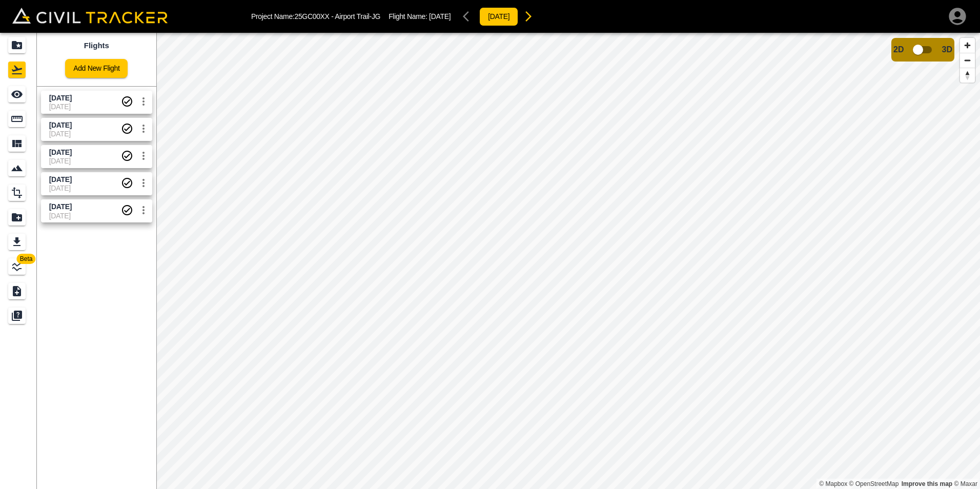 This screenshot has height=489, width=980. Describe the element at coordinates (899, 50) in the screenshot. I see `span: 2D` at that location.